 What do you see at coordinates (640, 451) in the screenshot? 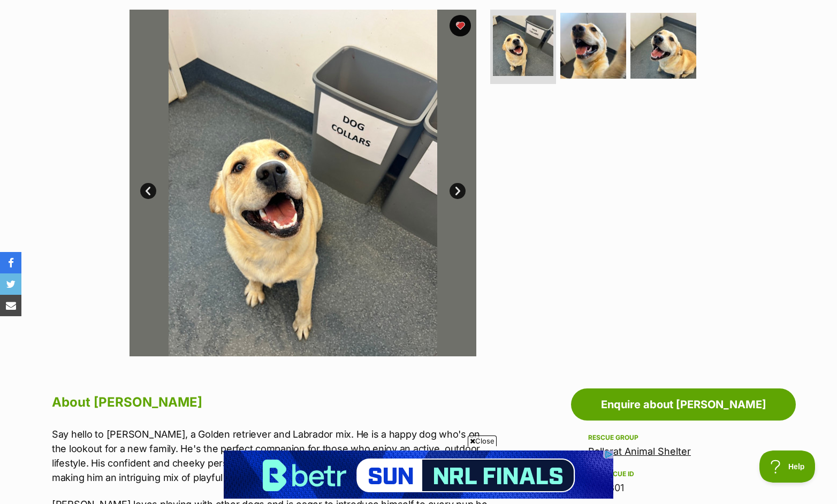
I see `a: Ballarat Animal Shelter` at bounding box center [640, 451].